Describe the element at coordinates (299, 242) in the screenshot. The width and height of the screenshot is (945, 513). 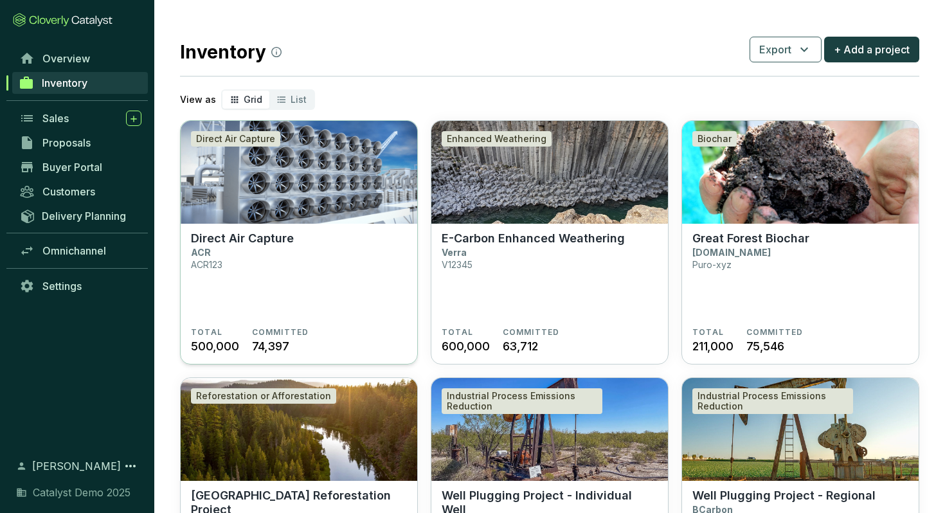
I see `a: Direct Air CaptureDirect Air CaptureDirect Air CaptureACRACR123TOTAL500,000COMMITTED74,397` at that location.